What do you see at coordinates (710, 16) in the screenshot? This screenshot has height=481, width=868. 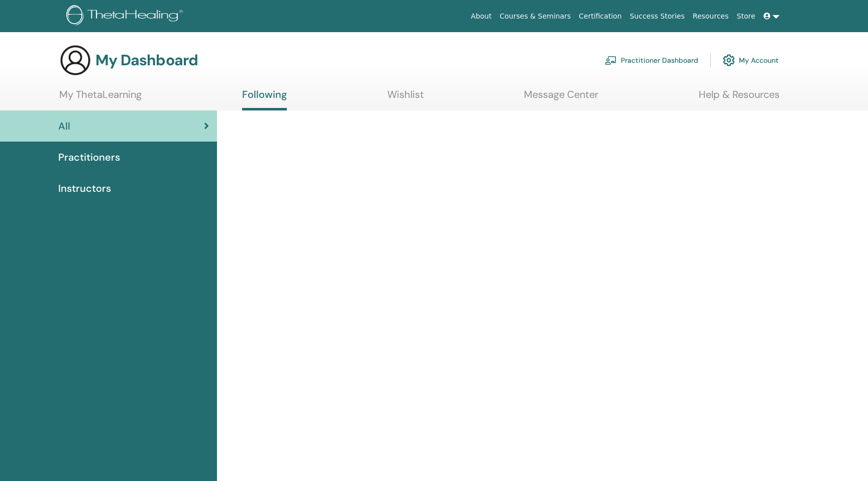 I see `a: Resources` at bounding box center [710, 16].